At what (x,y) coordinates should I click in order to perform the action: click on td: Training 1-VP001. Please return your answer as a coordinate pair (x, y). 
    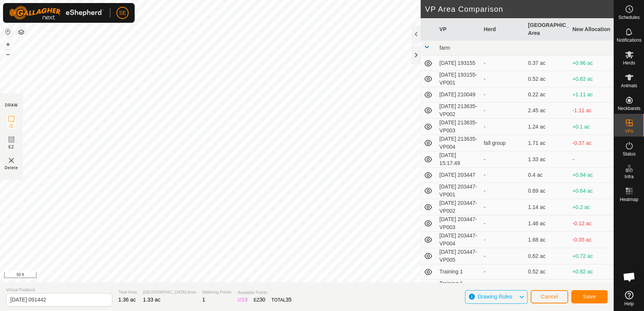
    Looking at the image, I should click on (459, 288).